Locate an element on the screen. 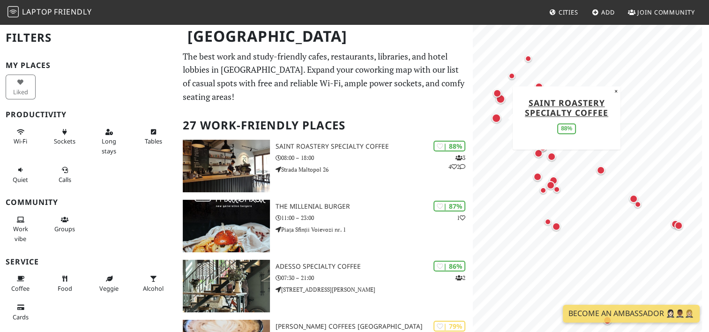 The height and width of the screenshot is (332, 709). span: Video/audio calls is located at coordinates (65, 179).